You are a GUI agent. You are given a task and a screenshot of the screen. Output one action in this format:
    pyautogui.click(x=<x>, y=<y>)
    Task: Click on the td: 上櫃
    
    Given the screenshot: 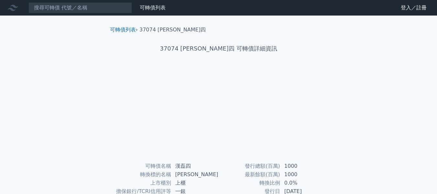 What is the action you would take?
    pyautogui.click(x=195, y=183)
    